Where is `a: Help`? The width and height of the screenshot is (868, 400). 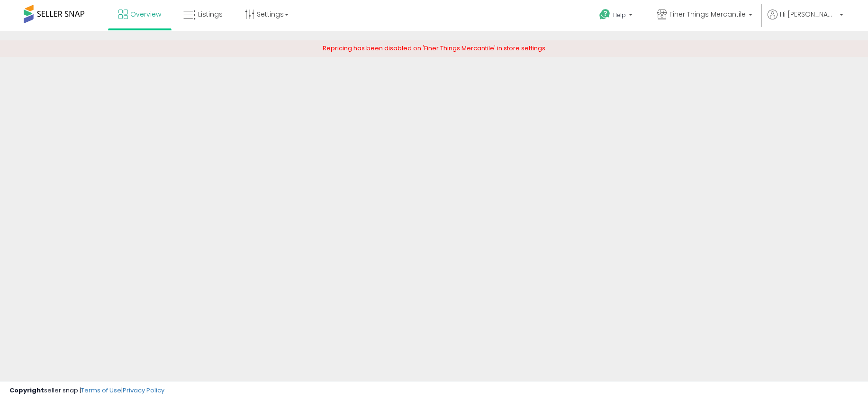
a: Help is located at coordinates (617, 16).